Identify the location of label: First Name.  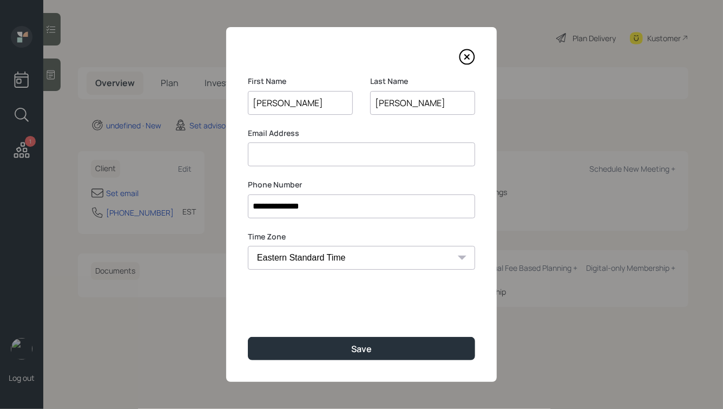
(300, 81).